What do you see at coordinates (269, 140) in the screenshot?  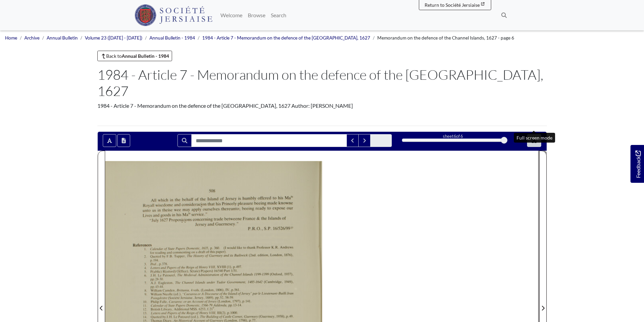 I see `input: Search for` at bounding box center [269, 140].